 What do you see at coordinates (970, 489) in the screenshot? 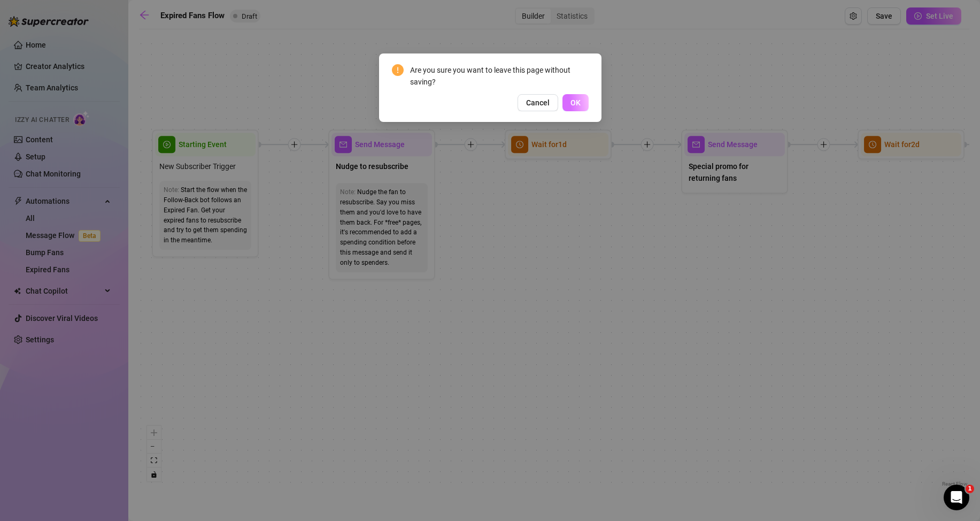
I see `span: 1` at bounding box center [970, 489].